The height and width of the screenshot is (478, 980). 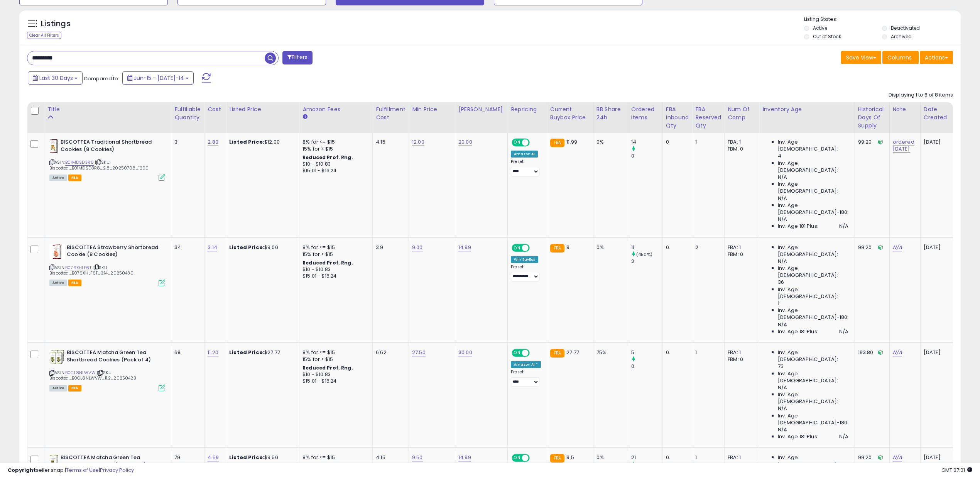 What do you see at coordinates (419, 353) in the screenshot?
I see `a: 27.50` at bounding box center [419, 353].